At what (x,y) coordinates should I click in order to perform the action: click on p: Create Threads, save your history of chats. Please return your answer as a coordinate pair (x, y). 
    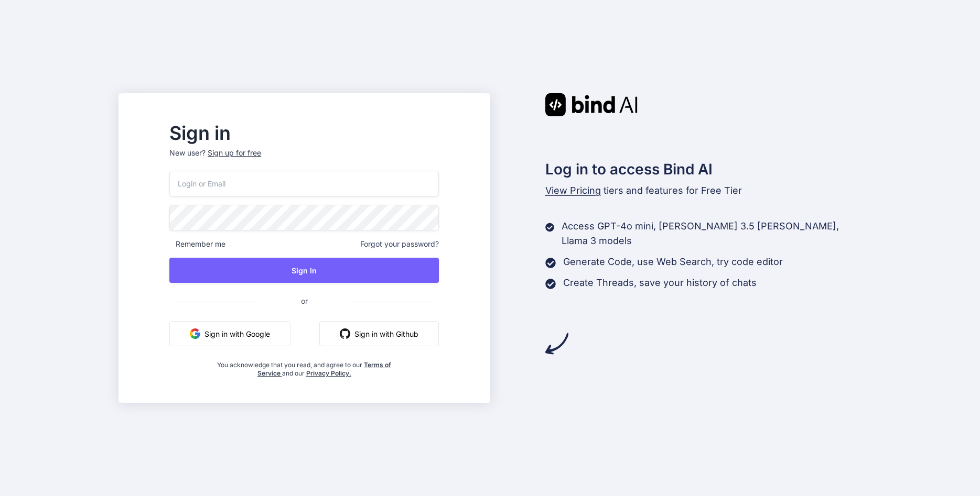
    Looking at the image, I should click on (659, 283).